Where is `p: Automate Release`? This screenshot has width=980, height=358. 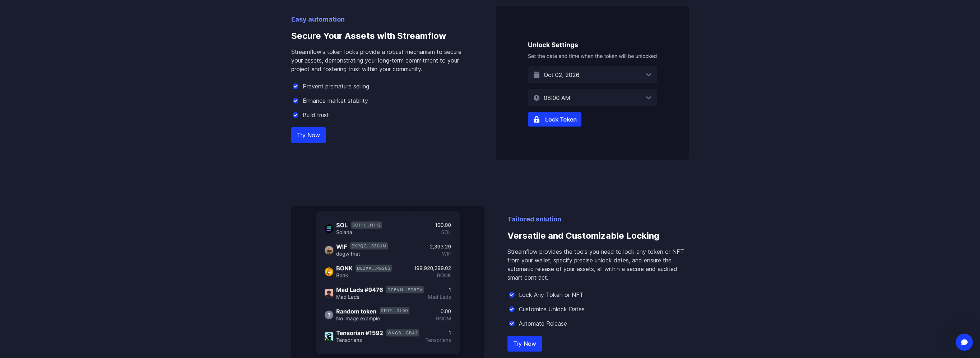 p: Automate Release is located at coordinates (543, 323).